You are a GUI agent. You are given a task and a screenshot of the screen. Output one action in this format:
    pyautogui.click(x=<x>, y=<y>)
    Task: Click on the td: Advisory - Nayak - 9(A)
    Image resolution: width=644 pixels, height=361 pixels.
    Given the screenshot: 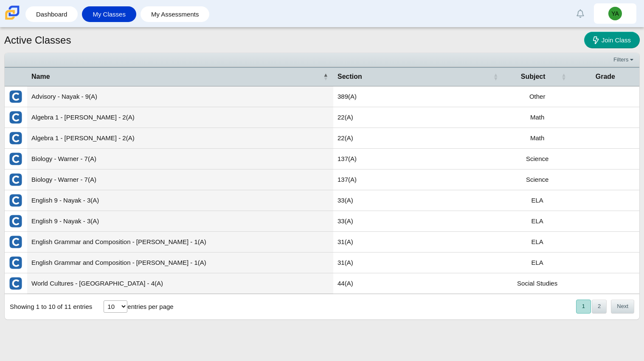 What is the action you would take?
    pyautogui.click(x=180, y=97)
    